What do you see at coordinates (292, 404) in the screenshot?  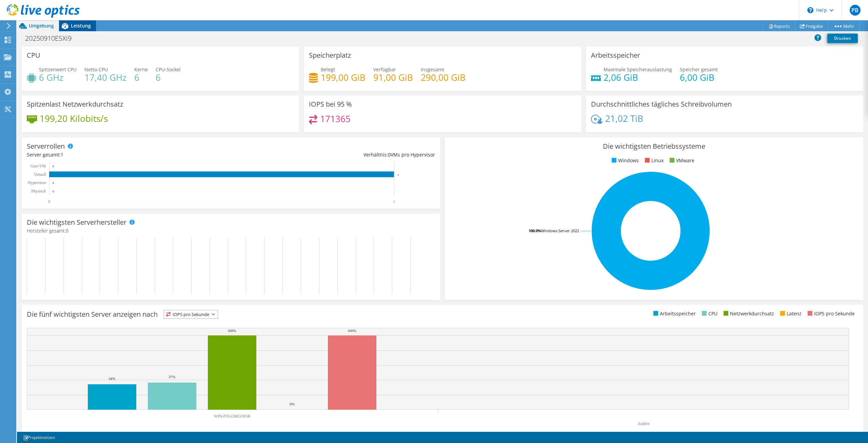 I see `text: 0%` at bounding box center [292, 404].